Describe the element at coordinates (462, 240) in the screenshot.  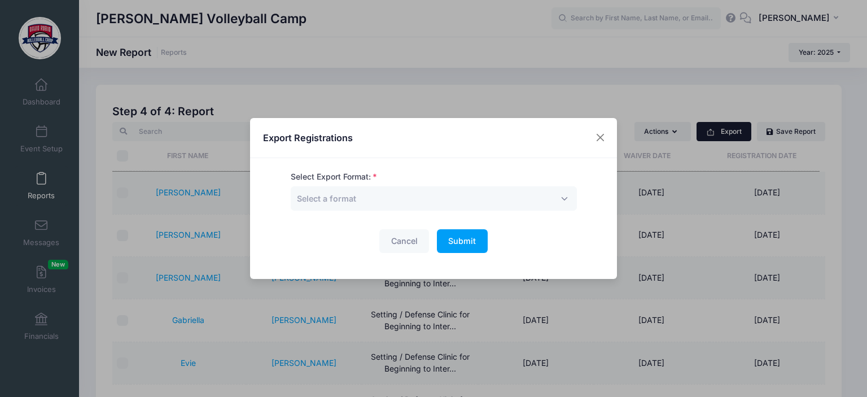
I see `span: Submit` at that location.